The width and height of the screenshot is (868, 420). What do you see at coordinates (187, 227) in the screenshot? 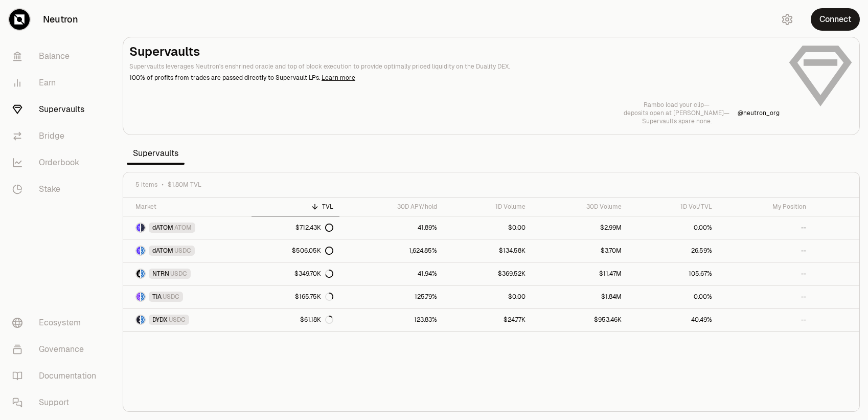
I see `a: dATOM LogoATOM LogodATOMATOM` at bounding box center [187, 227].